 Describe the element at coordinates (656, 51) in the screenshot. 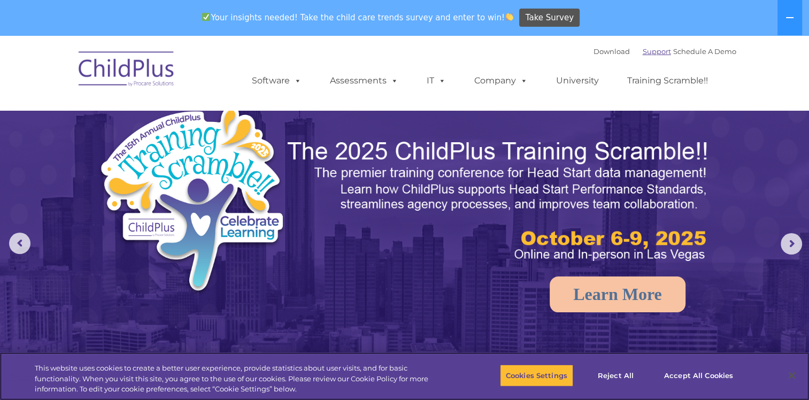

I see `a: Support` at that location.